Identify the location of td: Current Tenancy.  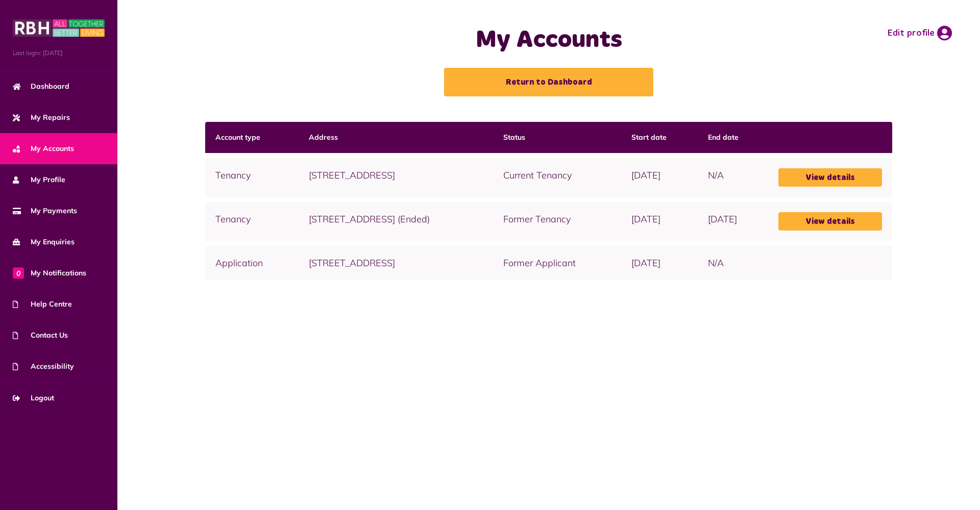
(557, 177).